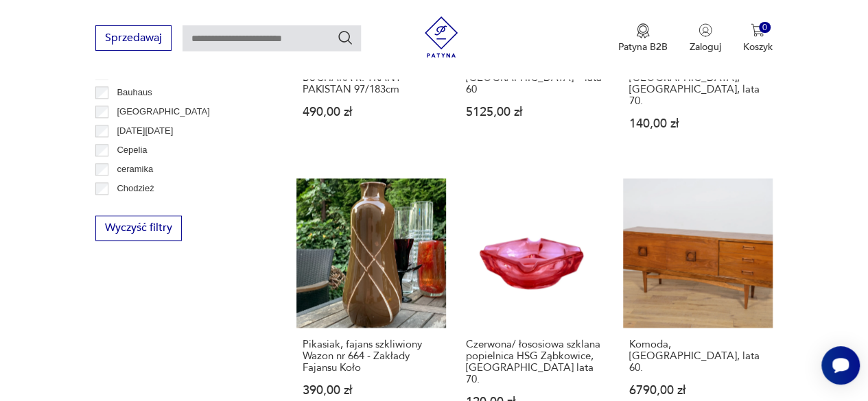  What do you see at coordinates (441, 37) in the screenshot?
I see `img: Patyna - sklep z meblami i dekoracjami vintage` at bounding box center [441, 37].